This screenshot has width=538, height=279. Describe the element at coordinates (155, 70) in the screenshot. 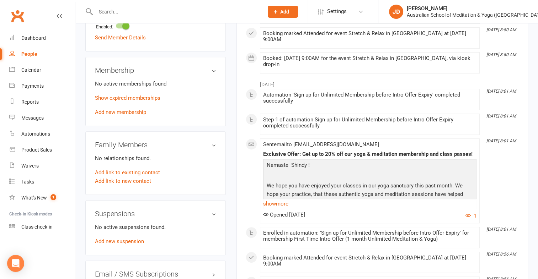

I see `h3: Membership` at that location.